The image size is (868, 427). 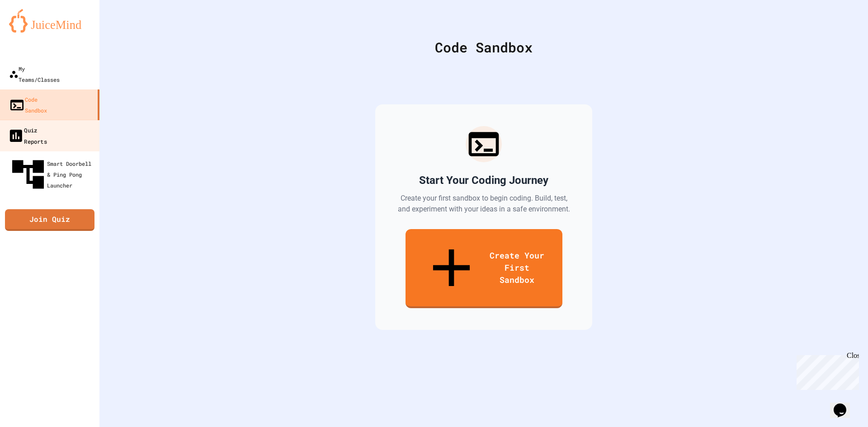 I want to click on a: Create Your First Sandbox, so click(x=483, y=268).